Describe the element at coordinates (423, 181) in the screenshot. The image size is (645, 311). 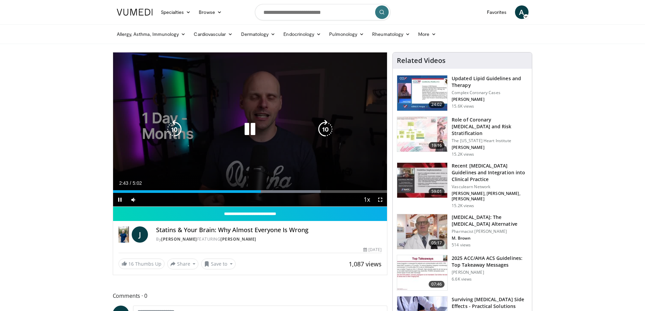
I see `img: 87825f19-cf4c-4b91-bba1-ce218758c6bb.150x105_q85_crop-smart_upscale.jpg` at that location.